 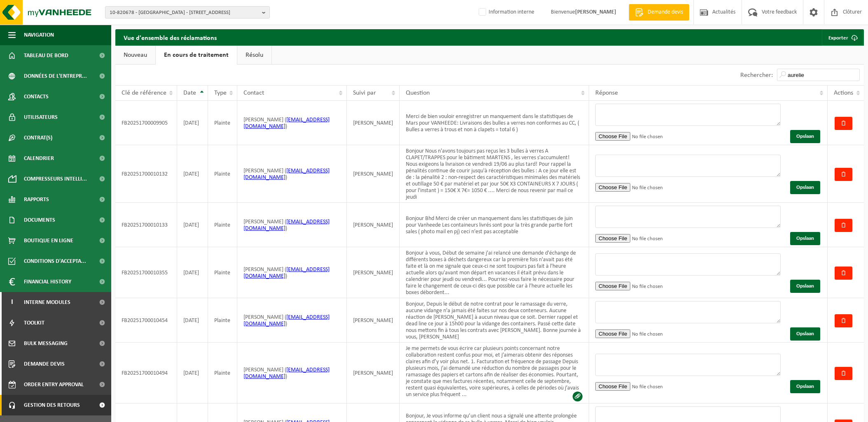 What do you see at coordinates (49, 241) in the screenshot?
I see `span: Boutique en ligne` at bounding box center [49, 241].